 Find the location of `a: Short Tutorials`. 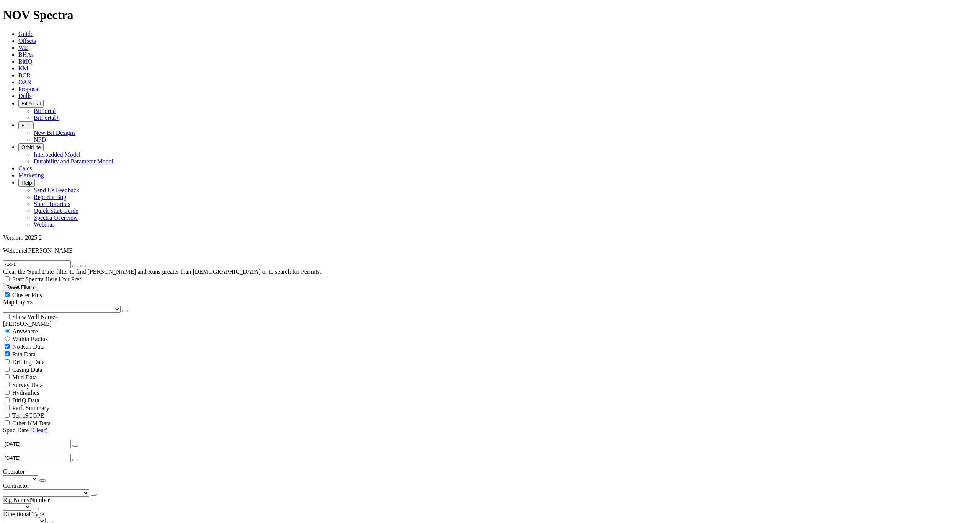

a: Short Tutorials is located at coordinates (52, 204).